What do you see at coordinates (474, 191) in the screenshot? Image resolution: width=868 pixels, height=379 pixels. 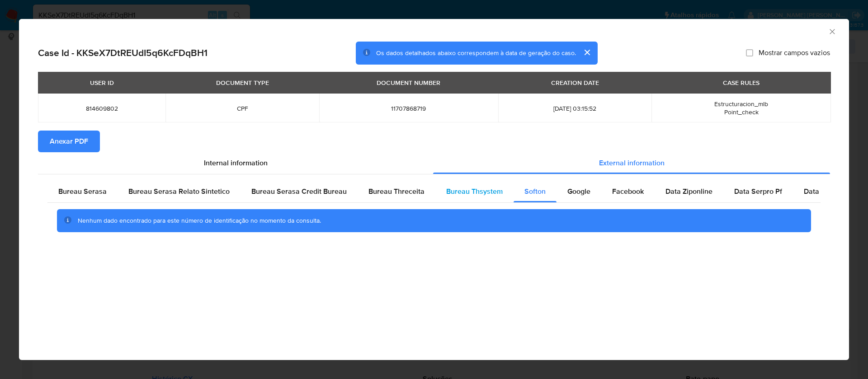 I see `span: Bureau Thsystem` at bounding box center [474, 191].